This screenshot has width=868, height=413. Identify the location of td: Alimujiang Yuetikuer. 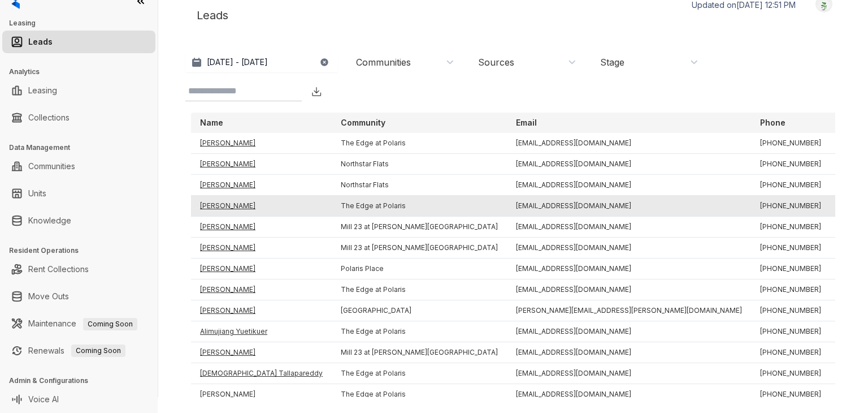
(261, 332).